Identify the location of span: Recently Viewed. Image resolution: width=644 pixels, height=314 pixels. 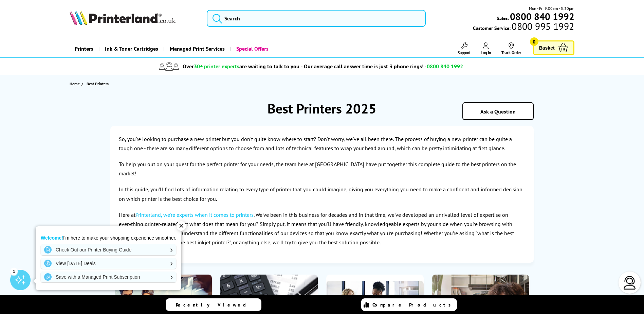
(214, 305).